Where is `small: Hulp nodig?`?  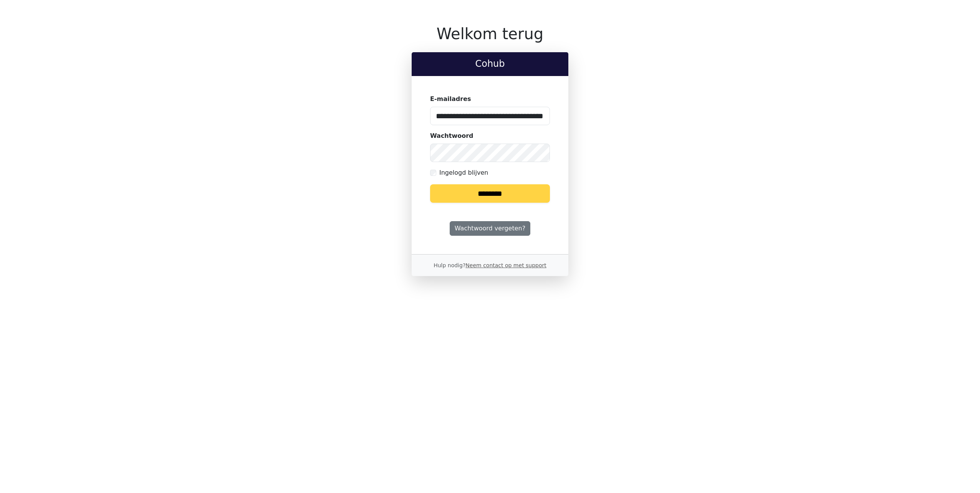 small: Hulp nodig? is located at coordinates (490, 265).